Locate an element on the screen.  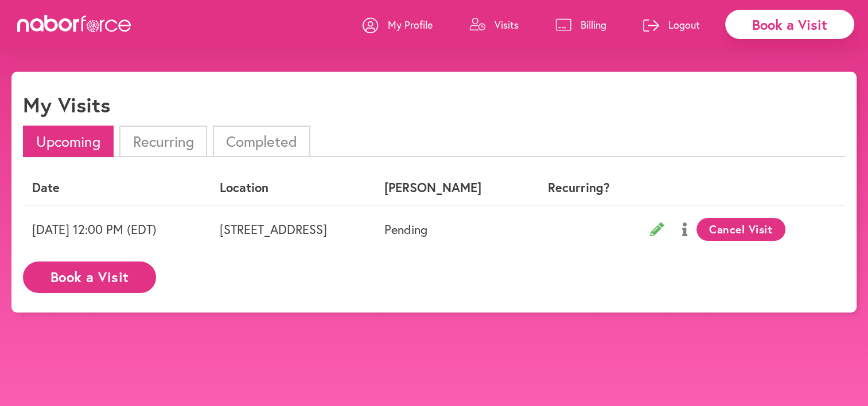
li: Upcoming is located at coordinates (68, 141).